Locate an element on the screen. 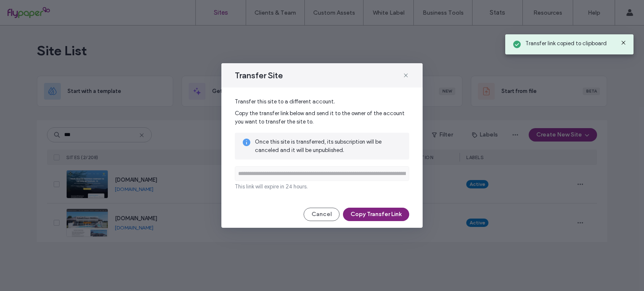 Image resolution: width=644 pixels, height=291 pixels. span: Once this site is transferred, its subscription will be canceled and it will be unpublished. is located at coordinates (329, 146).